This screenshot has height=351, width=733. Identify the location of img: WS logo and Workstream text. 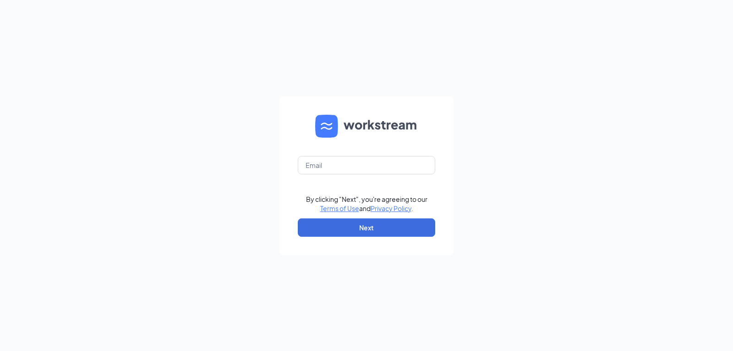
(367, 126).